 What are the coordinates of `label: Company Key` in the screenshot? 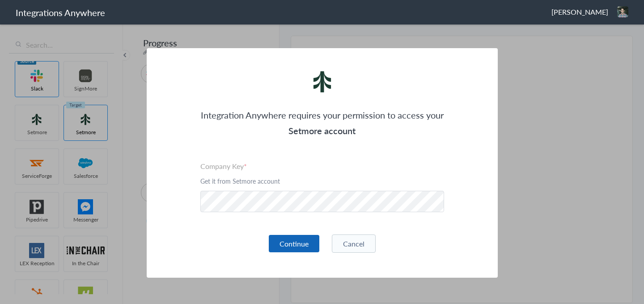 It's located at (322, 166).